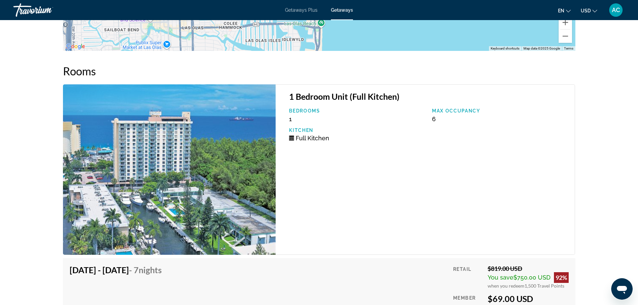 The width and height of the screenshot is (638, 305). Describe the element at coordinates (468, 277) in the screenshot. I see `div: Retail` at that location.